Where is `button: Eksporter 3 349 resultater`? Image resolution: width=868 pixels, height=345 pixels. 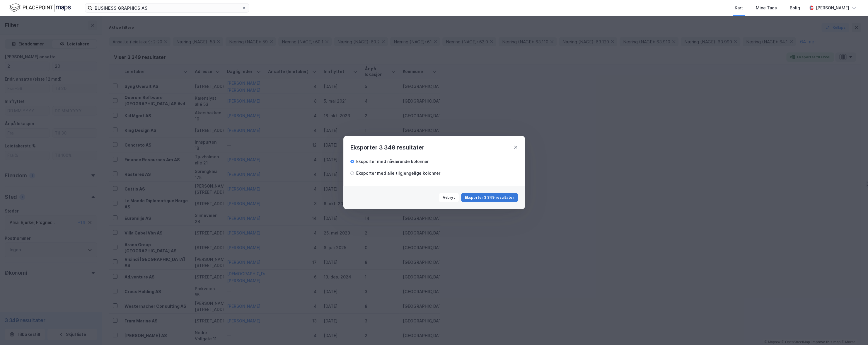
button: Eksporter 3 349 resultater is located at coordinates (490, 197).